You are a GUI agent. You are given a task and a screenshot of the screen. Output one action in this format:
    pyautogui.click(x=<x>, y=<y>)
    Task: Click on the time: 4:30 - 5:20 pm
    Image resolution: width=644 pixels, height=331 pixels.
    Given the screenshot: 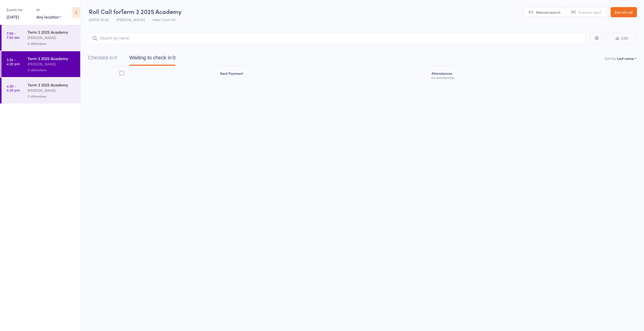 What is the action you would take?
    pyautogui.click(x=13, y=88)
    